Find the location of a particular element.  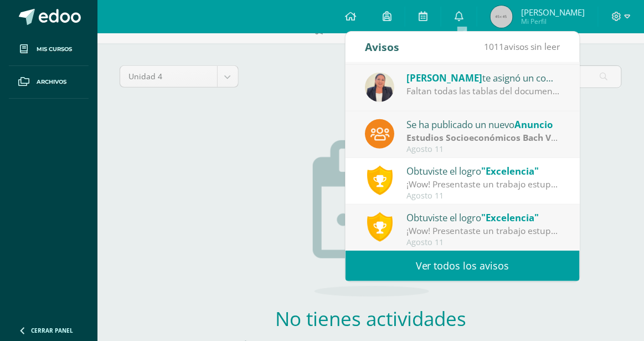

span: Anuncio is located at coordinates (533, 124).